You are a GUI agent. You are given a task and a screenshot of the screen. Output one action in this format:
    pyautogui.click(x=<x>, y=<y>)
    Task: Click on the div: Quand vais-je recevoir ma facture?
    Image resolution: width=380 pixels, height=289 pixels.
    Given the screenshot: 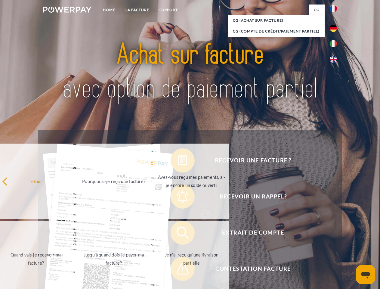 What is the action you would take?
    pyautogui.click(x=36, y=259)
    